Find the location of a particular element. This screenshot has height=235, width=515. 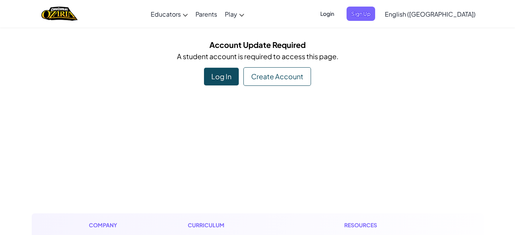

p: A student account is required to access this page. is located at coordinates (258, 56).